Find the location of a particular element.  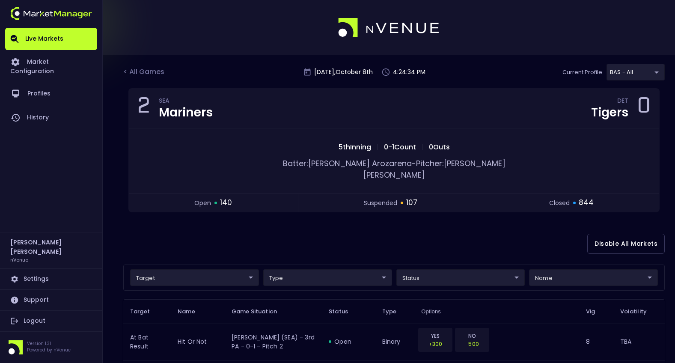

div: < All Games is located at coordinates (145, 72).